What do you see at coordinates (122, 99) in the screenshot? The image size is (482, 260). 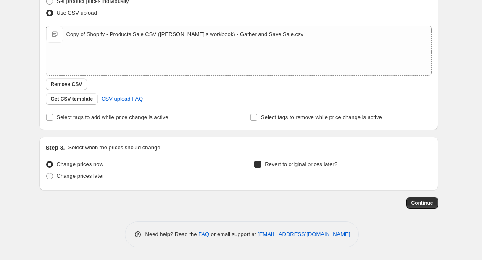 I see `span: CSV upload FAQ` at bounding box center [122, 99].